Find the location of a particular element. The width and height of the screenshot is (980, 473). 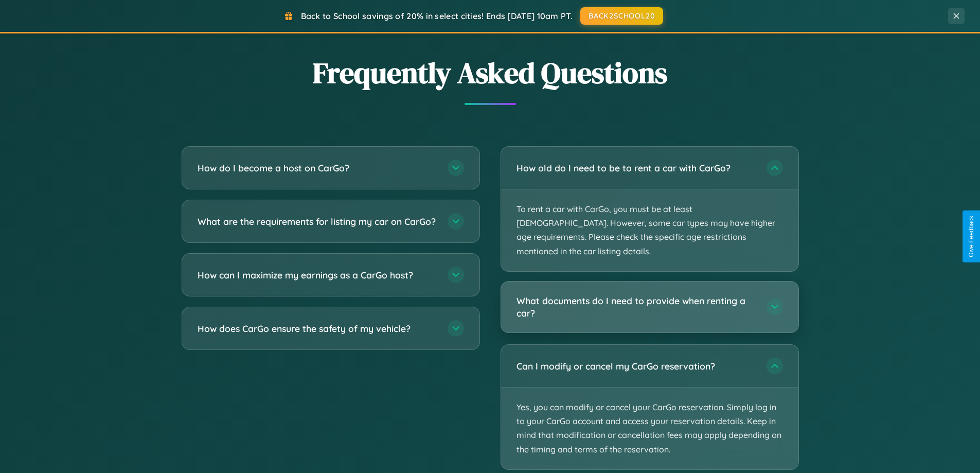

div: Give Feedback is located at coordinates (972, 236).